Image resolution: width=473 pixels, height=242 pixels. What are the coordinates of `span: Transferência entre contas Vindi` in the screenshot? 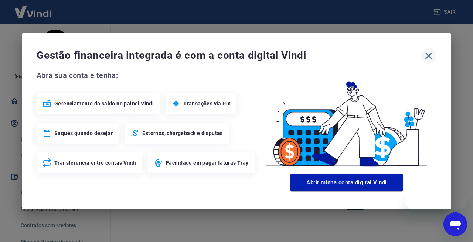 It's located at (95, 163).